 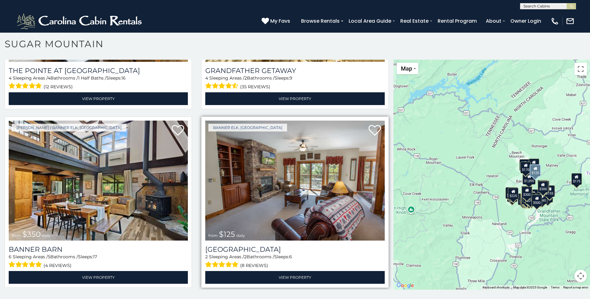 I want to click on button: Keyboard shortcuts, so click(x=496, y=288).